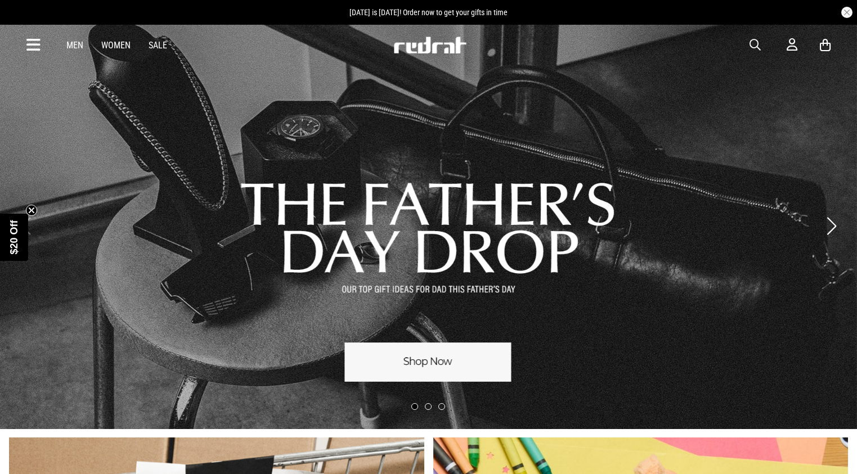 The height and width of the screenshot is (474, 857). Describe the element at coordinates (158, 45) in the screenshot. I see `a: Sale` at that location.